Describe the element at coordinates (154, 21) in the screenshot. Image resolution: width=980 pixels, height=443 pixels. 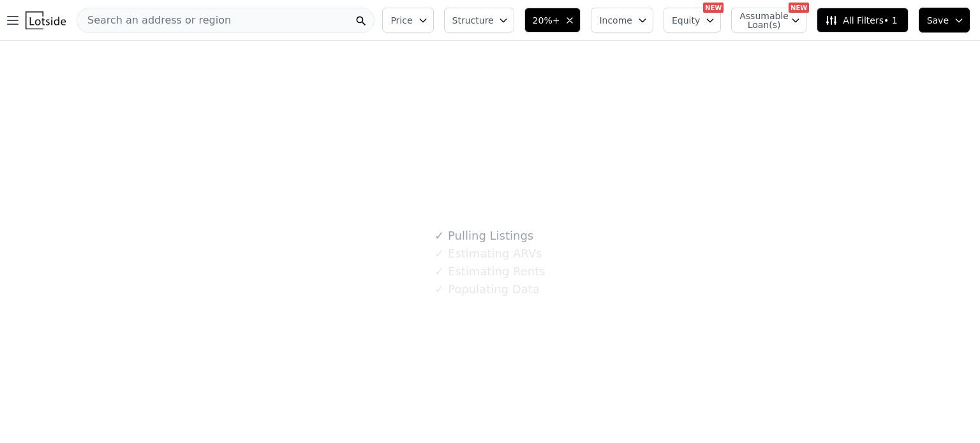
I see `span: Search an address or region` at that location.